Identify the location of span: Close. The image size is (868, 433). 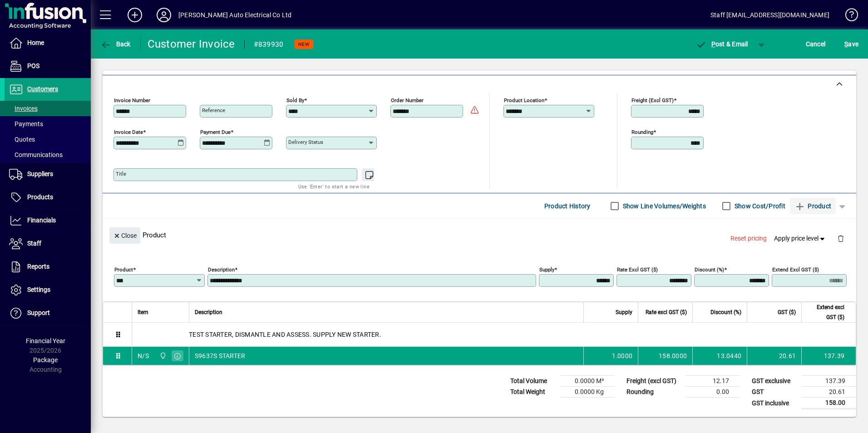
(125, 236).